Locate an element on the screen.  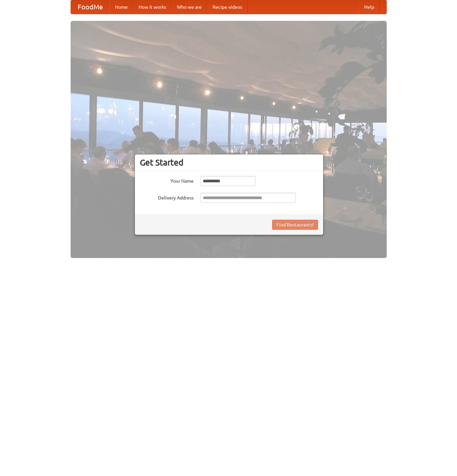
a: Who we are is located at coordinates (189, 7).